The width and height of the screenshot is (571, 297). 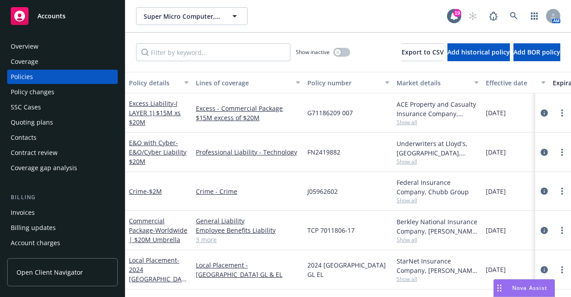 I want to click on span: Super Micro Computer, Inc., so click(x=182, y=16).